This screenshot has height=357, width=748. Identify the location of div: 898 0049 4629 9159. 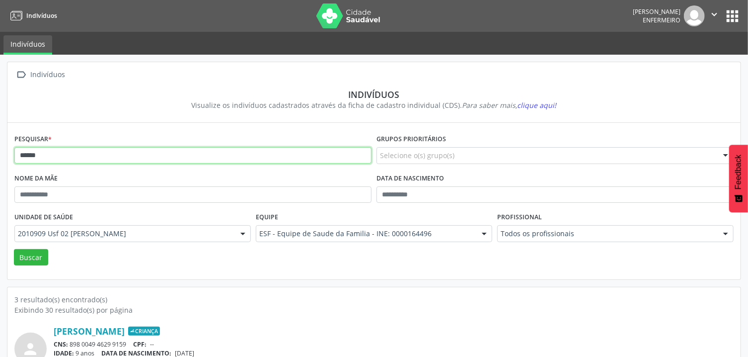
(393, 344).